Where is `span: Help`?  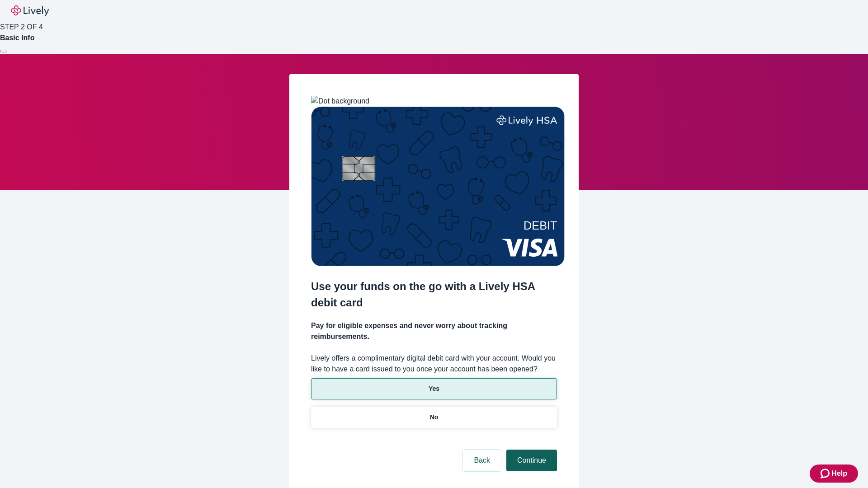 span: Help is located at coordinates (839, 474).